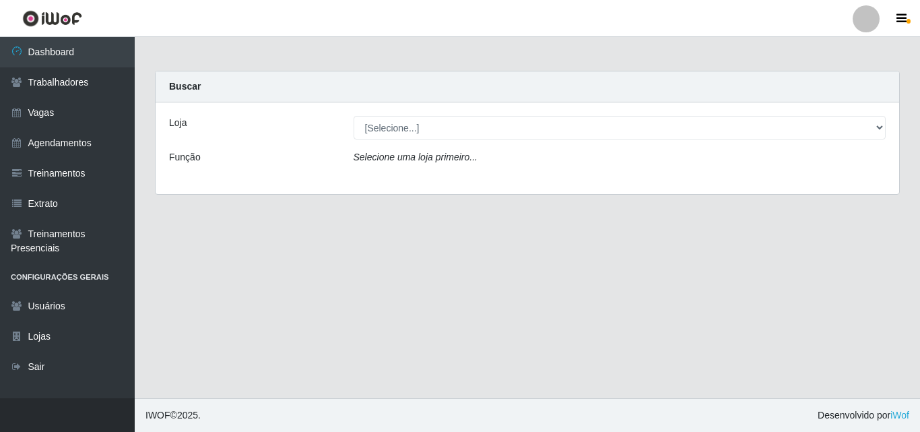 This screenshot has width=920, height=432. What do you see at coordinates (863, 415) in the screenshot?
I see `span: Desenvolvido por` at bounding box center [863, 415].